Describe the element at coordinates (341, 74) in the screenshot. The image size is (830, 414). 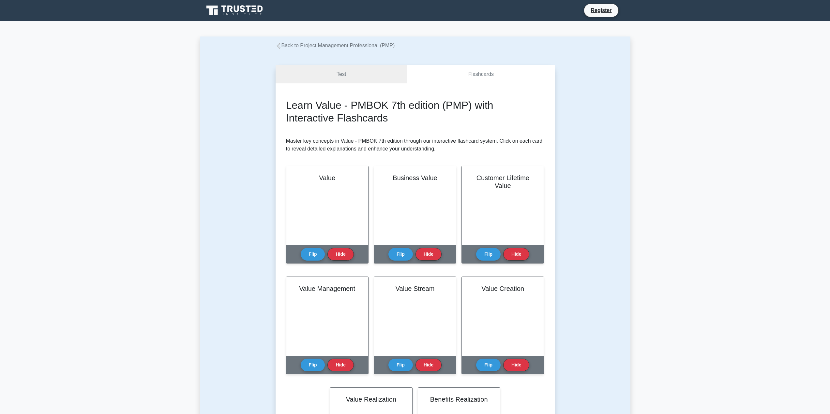
I see `a: Test` at that location.